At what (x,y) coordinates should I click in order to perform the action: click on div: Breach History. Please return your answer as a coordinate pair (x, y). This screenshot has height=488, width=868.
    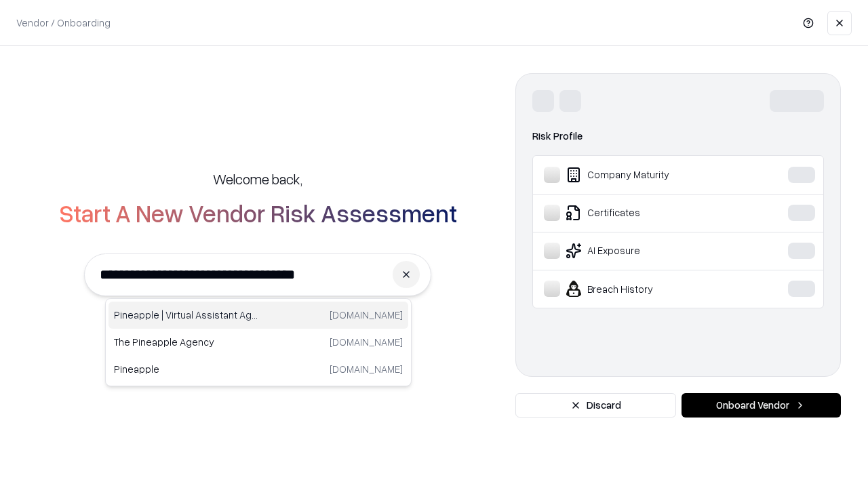
    Looking at the image, I should click on (644, 289).